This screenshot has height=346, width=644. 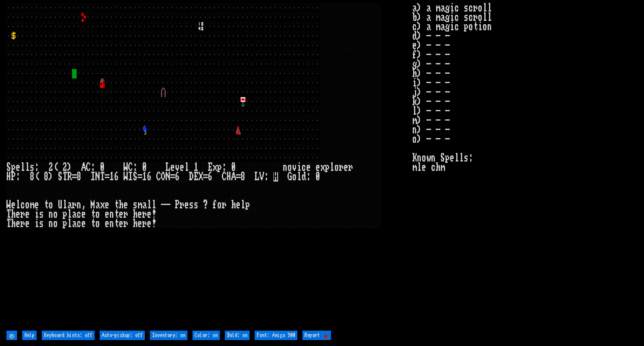 What do you see at coordinates (168, 177) in the screenshot?
I see `div: N` at bounding box center [168, 177].